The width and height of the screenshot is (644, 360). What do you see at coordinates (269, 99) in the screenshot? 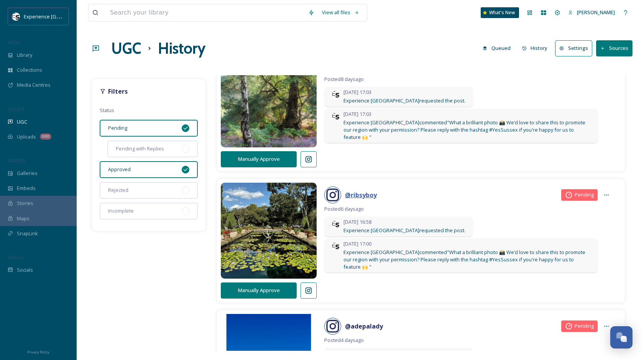
I see `img: 18060492215599807.jpg` at bounding box center [269, 99].